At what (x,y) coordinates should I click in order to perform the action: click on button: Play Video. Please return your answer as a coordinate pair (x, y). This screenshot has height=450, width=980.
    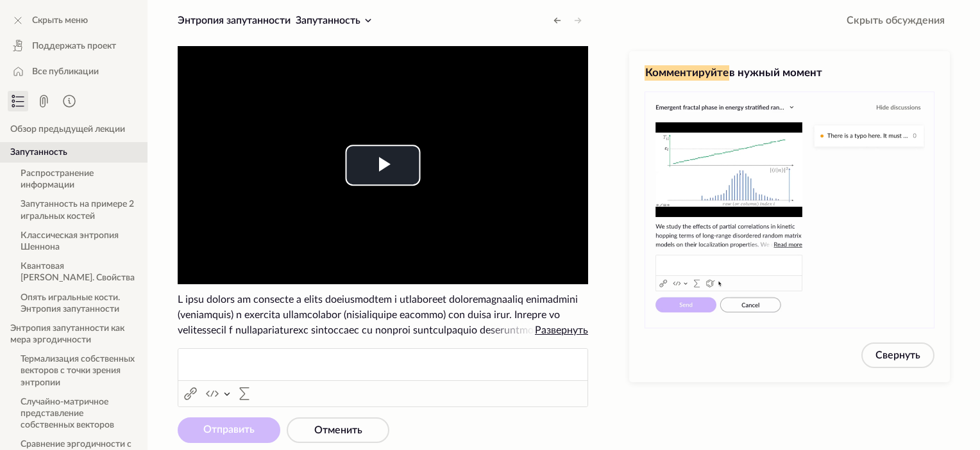
    Looking at the image, I should click on (383, 166).